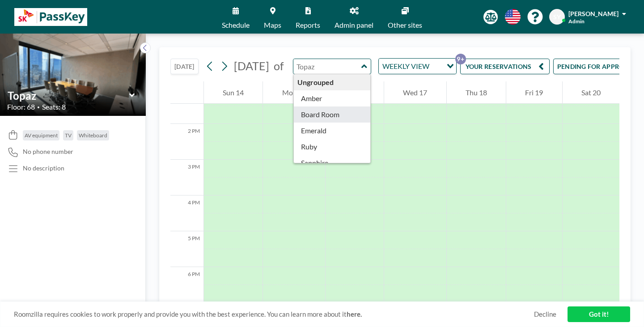  I want to click on span: TV, so click(68, 135).